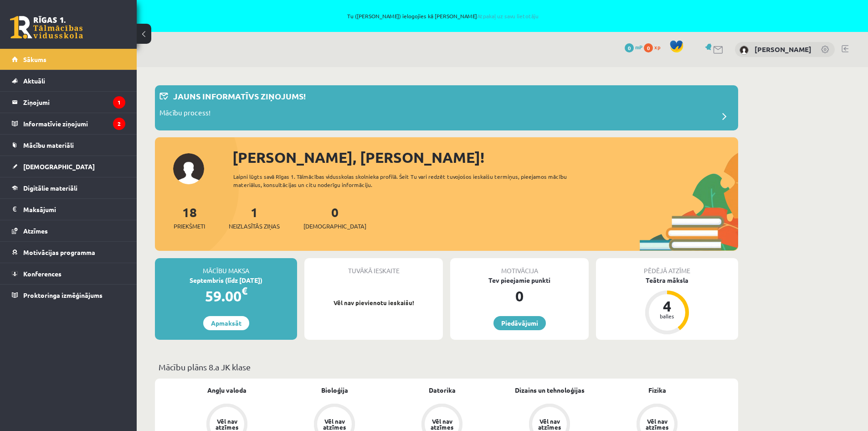 The height and width of the screenshot is (431, 868). Describe the element at coordinates (68, 60) in the screenshot. I see `a: Sākums` at that location.